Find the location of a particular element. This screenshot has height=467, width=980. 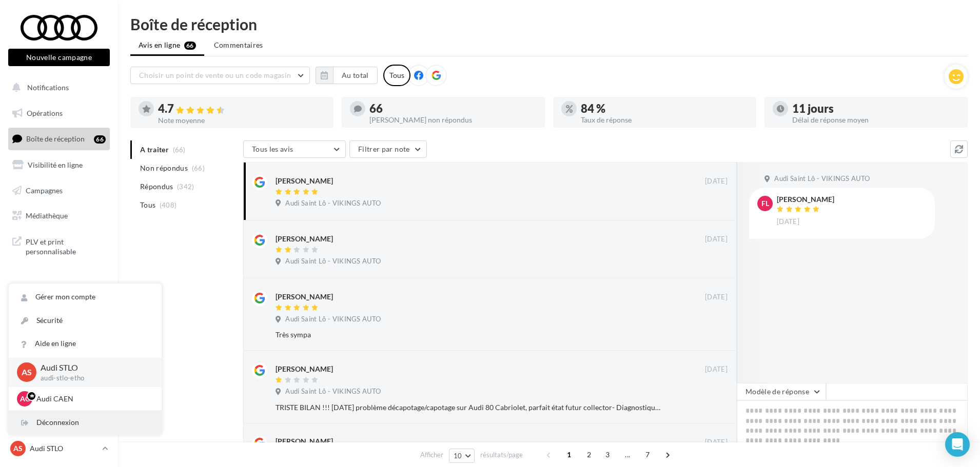

button: Choisir un point de vente ou un code magasin is located at coordinates (220, 75).